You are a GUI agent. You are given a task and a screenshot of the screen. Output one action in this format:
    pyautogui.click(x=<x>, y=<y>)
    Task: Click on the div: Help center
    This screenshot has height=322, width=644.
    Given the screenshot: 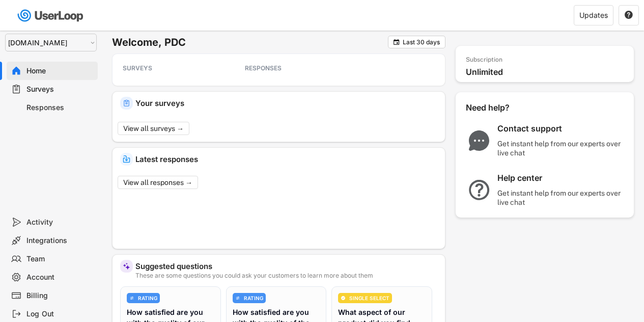 What is the action you would take?
    pyautogui.click(x=561, y=178)
    